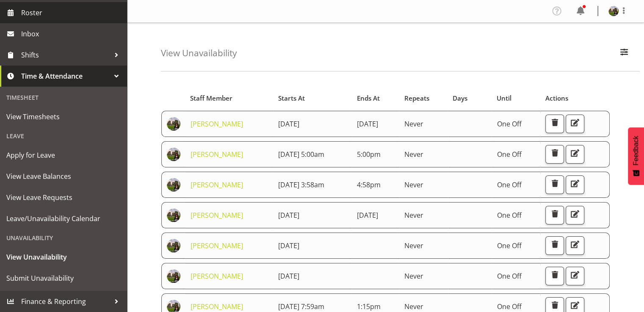 This screenshot has width=644, height=312. What do you see at coordinates (66, 55) in the screenshot?
I see `span: Shifts` at bounding box center [66, 55].